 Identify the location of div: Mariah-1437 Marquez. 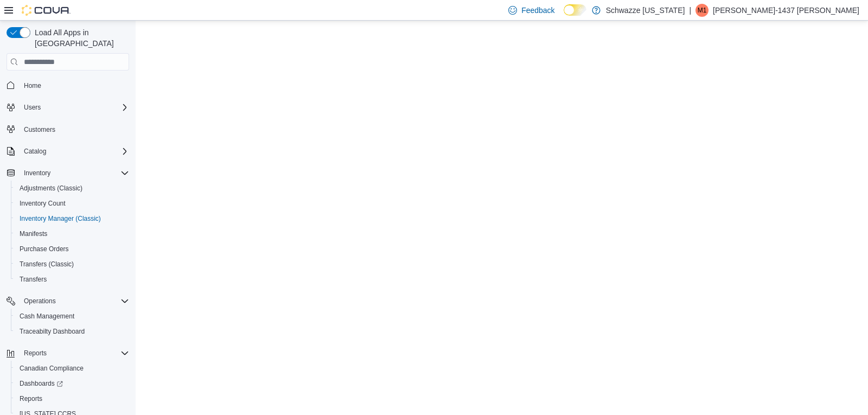
(702, 10).